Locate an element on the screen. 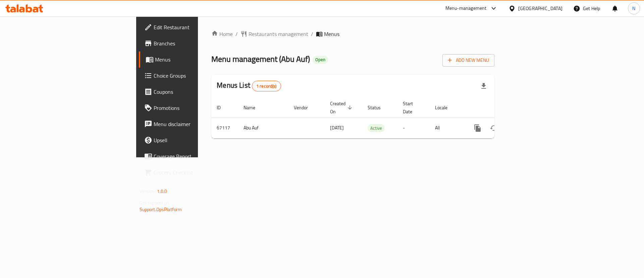  a: Menu disclaimer is located at coordinates (192, 124).